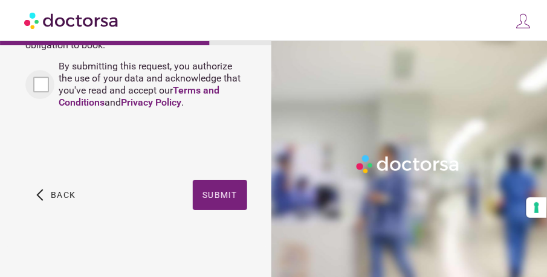  Describe the element at coordinates (220, 195) in the screenshot. I see `button: Submit` at that location.